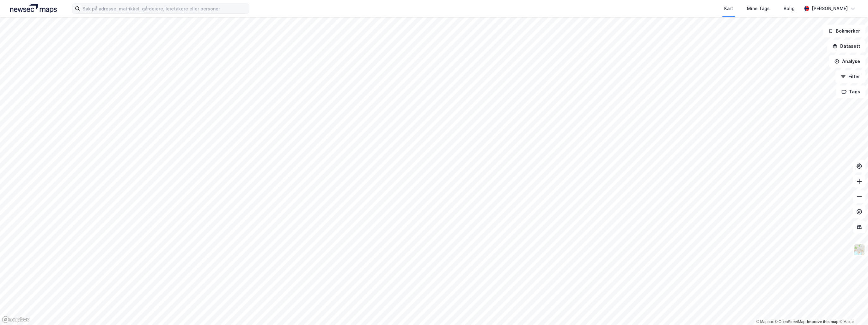  Describe the element at coordinates (164, 8) in the screenshot. I see `input: Søk på adresse, matrikkel, gårdeiere, leietakere eller personer` at that location.